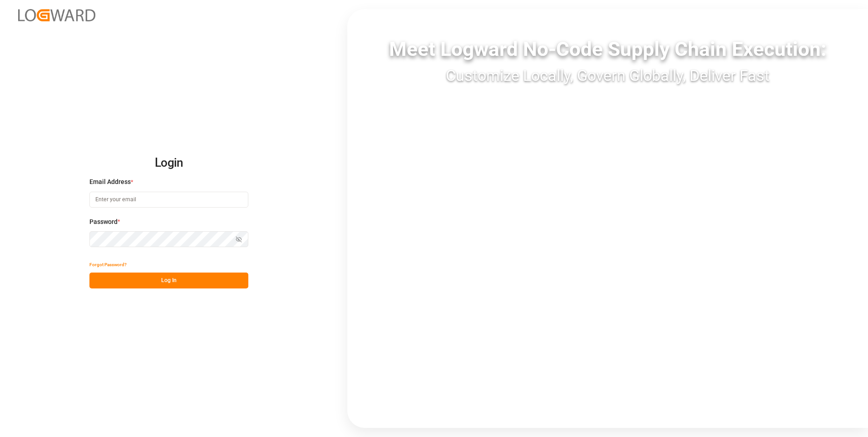 This screenshot has height=437, width=868. I want to click on span: Password, so click(103, 221).